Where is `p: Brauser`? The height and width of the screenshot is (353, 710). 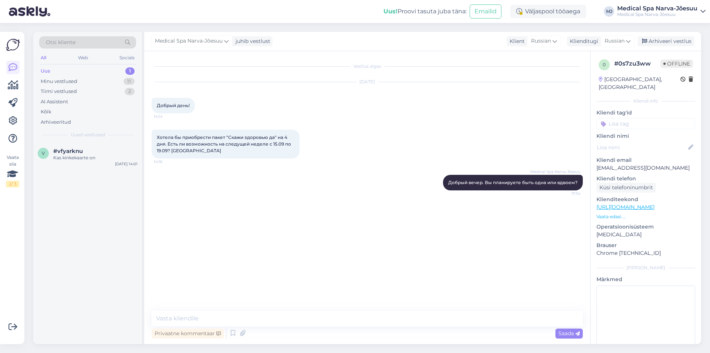 p: Brauser is located at coordinates (646, 245).